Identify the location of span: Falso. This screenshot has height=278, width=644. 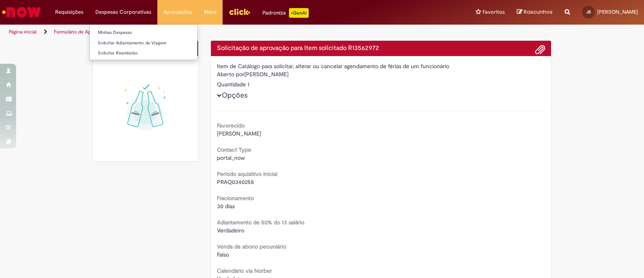
(223, 255).